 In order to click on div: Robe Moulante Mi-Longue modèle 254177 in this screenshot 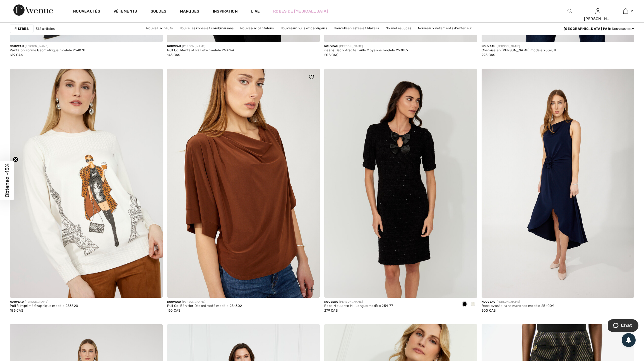, I will do `click(358, 306)`.